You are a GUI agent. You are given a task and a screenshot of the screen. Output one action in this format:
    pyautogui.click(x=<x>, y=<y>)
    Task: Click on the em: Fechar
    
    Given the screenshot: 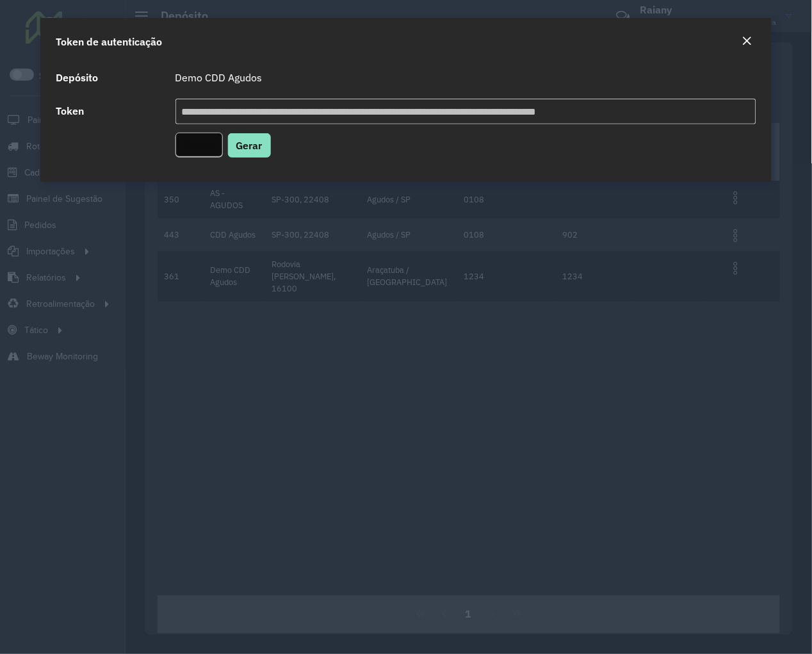 What is the action you would take?
    pyautogui.click(x=747, y=41)
    